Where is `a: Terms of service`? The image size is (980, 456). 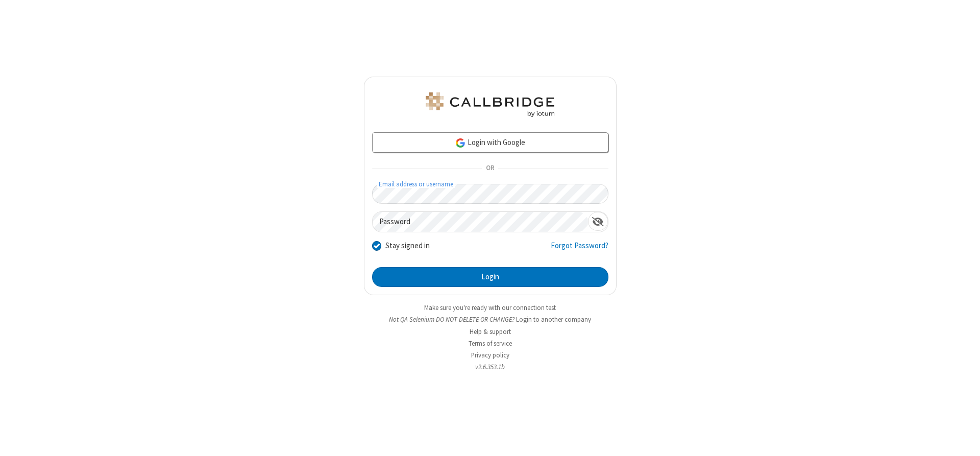
a: Terms of service is located at coordinates (490, 343).